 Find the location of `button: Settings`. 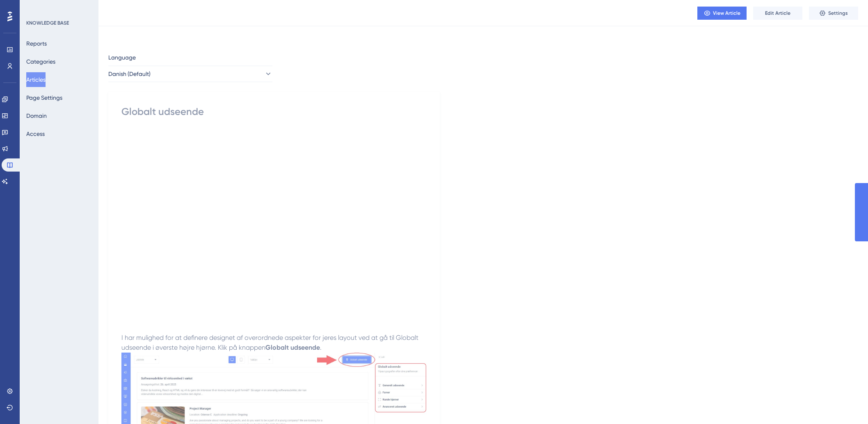

button: Settings is located at coordinates (834, 13).